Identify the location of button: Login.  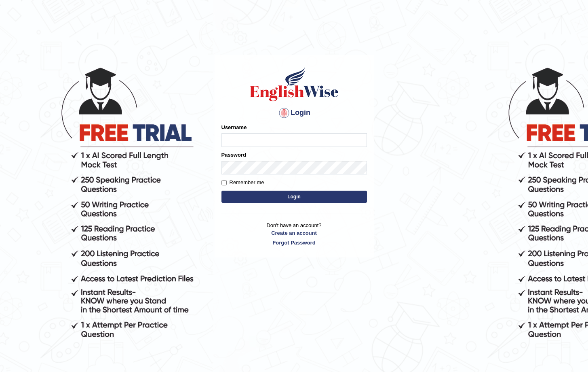
(294, 197).